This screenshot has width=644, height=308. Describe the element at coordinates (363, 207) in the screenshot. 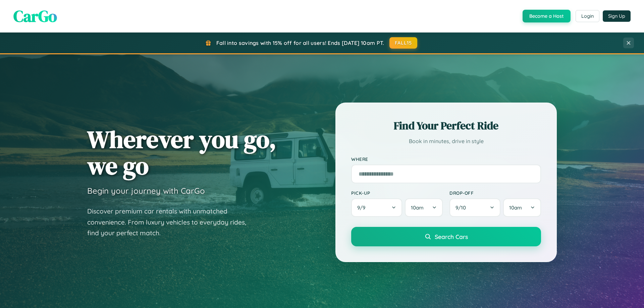

I see `span: 9 / 9` at that location.